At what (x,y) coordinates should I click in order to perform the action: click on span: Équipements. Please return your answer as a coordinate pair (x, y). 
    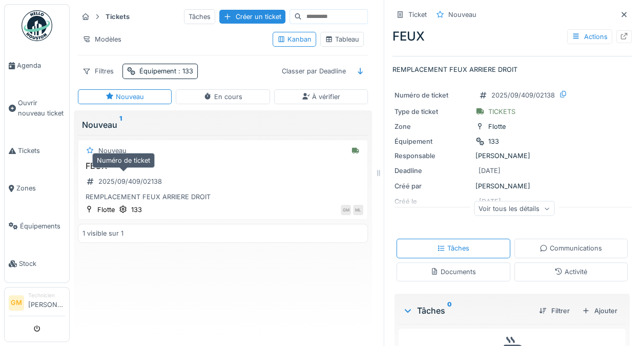
    Looking at the image, I should click on (42, 226).